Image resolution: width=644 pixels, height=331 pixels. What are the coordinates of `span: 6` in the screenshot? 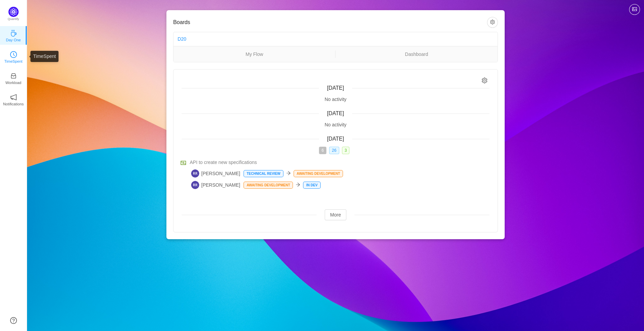 It's located at (323, 150).